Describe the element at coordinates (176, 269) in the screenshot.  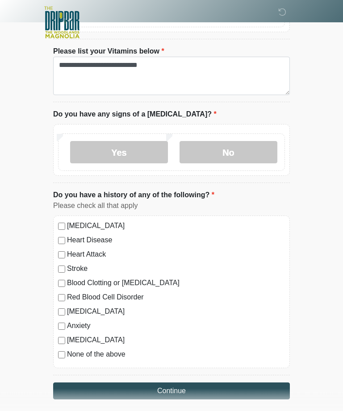
I see `label: Stroke` at that location.